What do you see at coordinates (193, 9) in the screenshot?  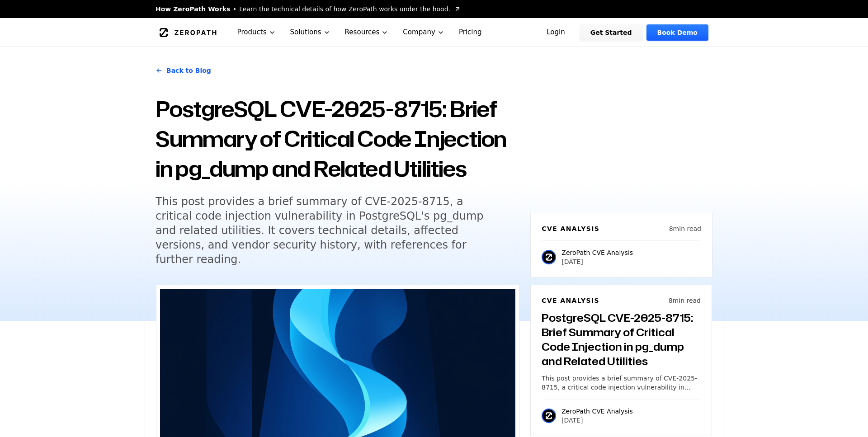 I see `span: How ZeroPath Works` at bounding box center [193, 9].